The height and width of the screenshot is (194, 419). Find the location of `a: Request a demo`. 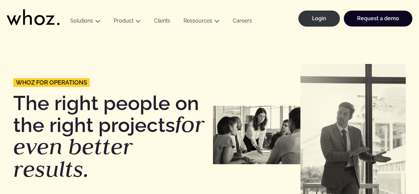

a: Request a demo is located at coordinates (378, 19).